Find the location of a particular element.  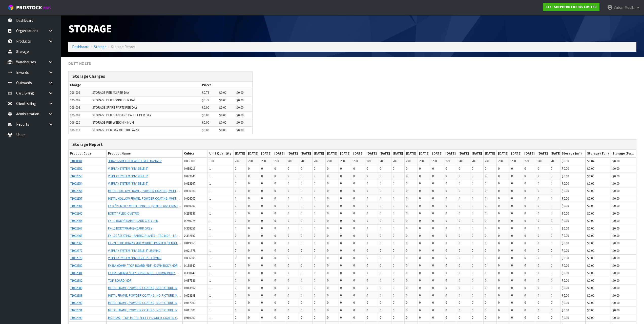

span: Storage is located at coordinates (90, 29).